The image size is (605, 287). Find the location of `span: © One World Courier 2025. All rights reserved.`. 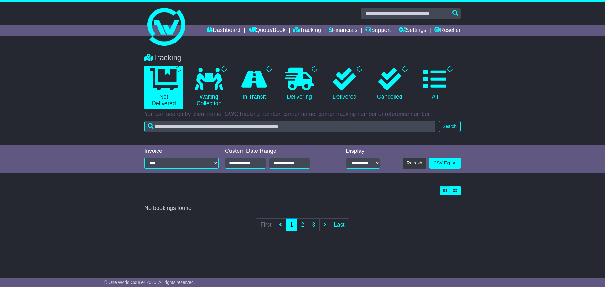

span: © One World Courier 2025. All rights reserved. is located at coordinates (149, 282).